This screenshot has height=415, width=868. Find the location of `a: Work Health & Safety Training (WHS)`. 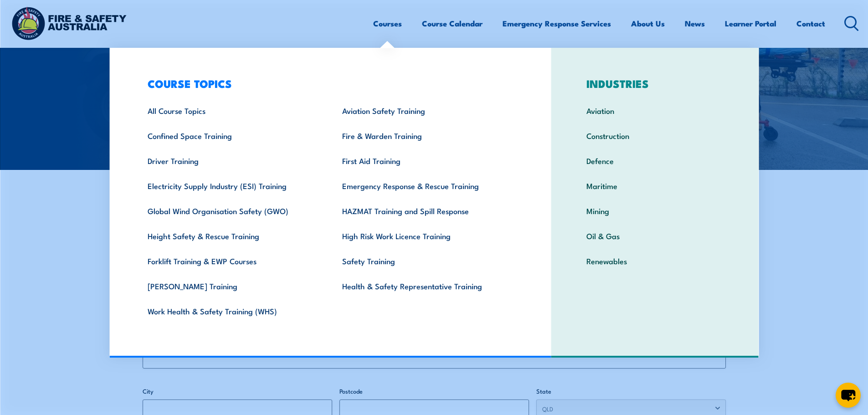

a: Work Health & Safety Training (WHS) is located at coordinates (231, 311).